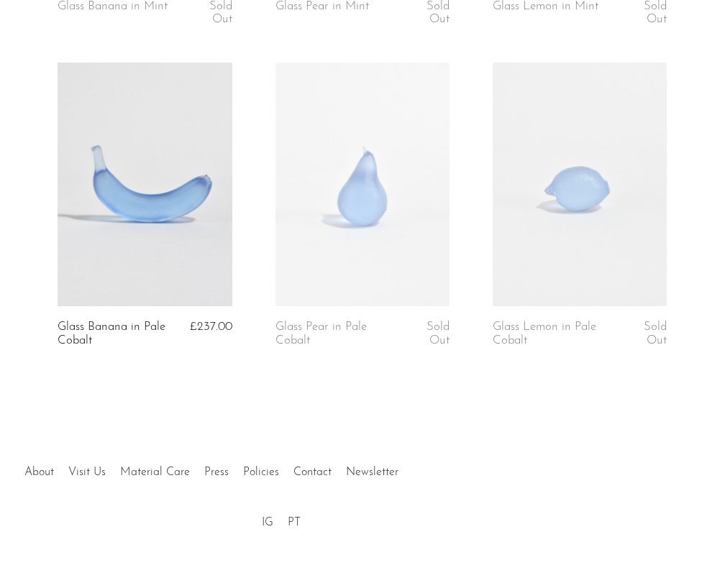 The width and height of the screenshot is (725, 588). I want to click on a: PT, so click(294, 523).